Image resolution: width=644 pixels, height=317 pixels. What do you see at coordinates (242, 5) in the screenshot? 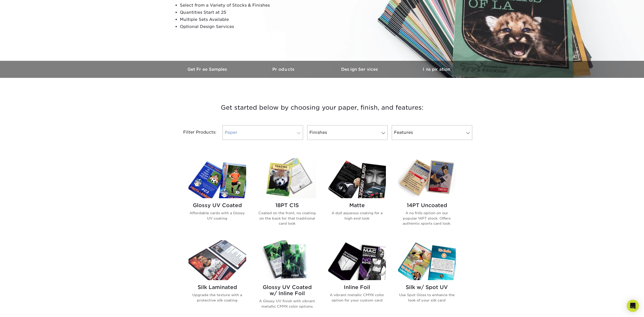
I see `li: Select from a Variety of Stocks & Finishes` at bounding box center [242, 5].